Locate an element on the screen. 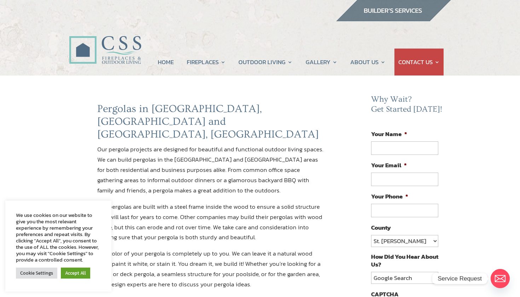  a: Accept All is located at coordinates (75, 272).